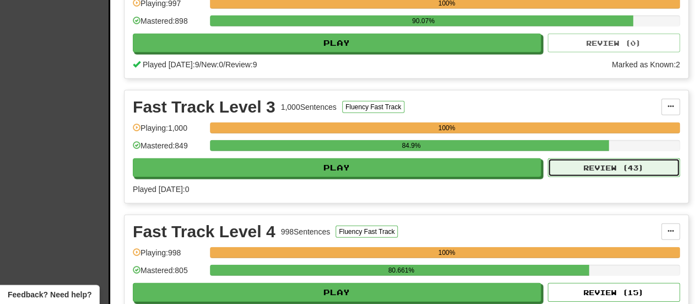 The width and height of the screenshot is (697, 304). Describe the element at coordinates (309, 107) in the screenshot. I see `div: 1,000 Sentences` at that location.